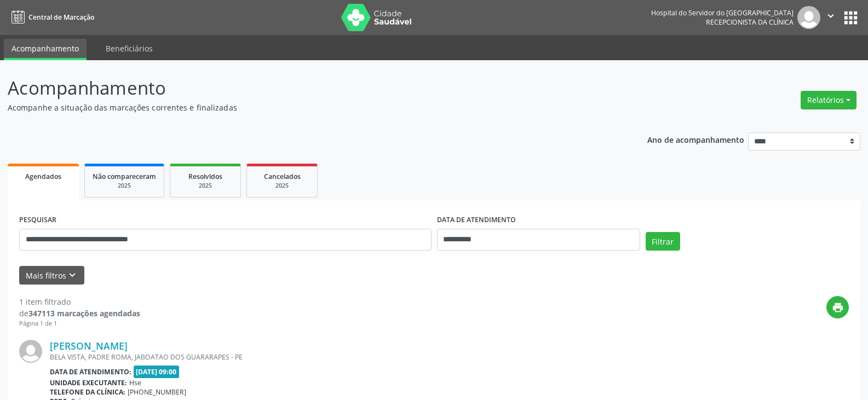 The height and width of the screenshot is (400, 868). Describe the element at coordinates (124, 176) in the screenshot. I see `span: Não compareceram` at that location.